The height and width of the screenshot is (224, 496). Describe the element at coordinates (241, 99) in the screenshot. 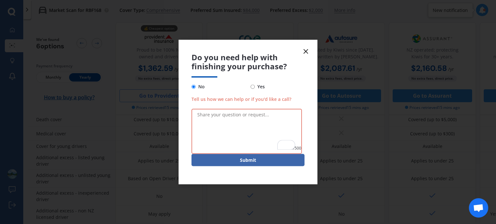

I see `span: Tell us how we can help or if you'd like a call?` at that location.